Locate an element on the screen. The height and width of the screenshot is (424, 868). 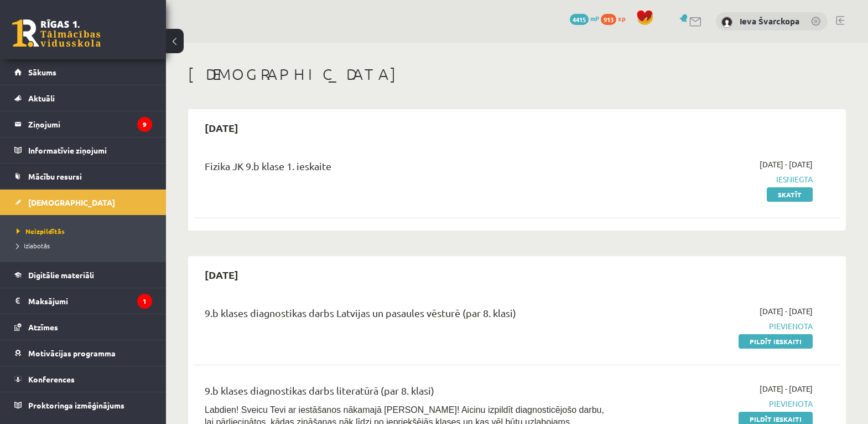
span: 913 is located at coordinates (609, 20).